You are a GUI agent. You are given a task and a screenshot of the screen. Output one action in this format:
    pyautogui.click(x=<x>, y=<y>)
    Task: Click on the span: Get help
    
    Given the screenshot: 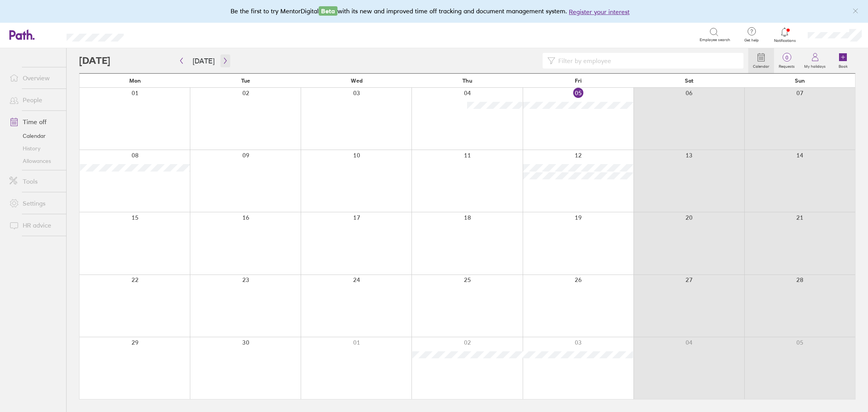 What is the action you would take?
    pyautogui.click(x=751, y=40)
    